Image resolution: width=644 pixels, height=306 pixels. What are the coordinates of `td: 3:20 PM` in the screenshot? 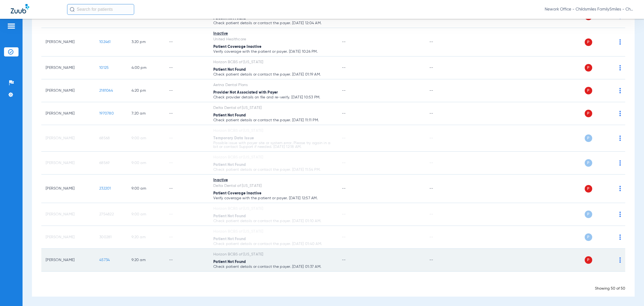 It's located at (146, 42).